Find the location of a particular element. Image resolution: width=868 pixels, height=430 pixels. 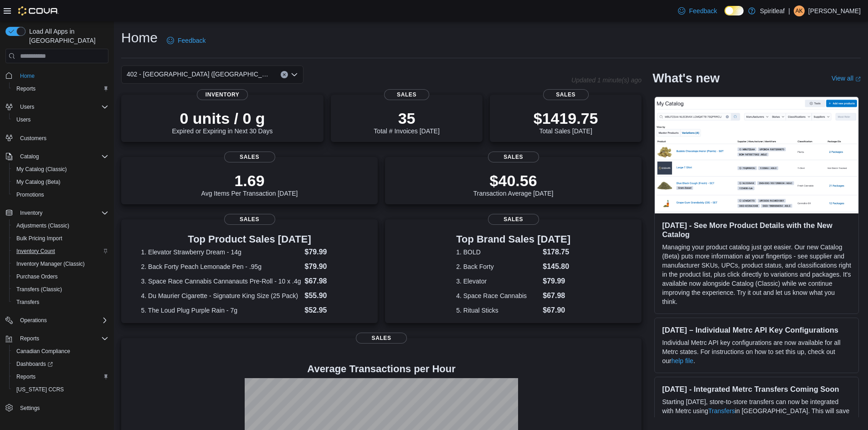

button: Transfers is located at coordinates (61, 302).